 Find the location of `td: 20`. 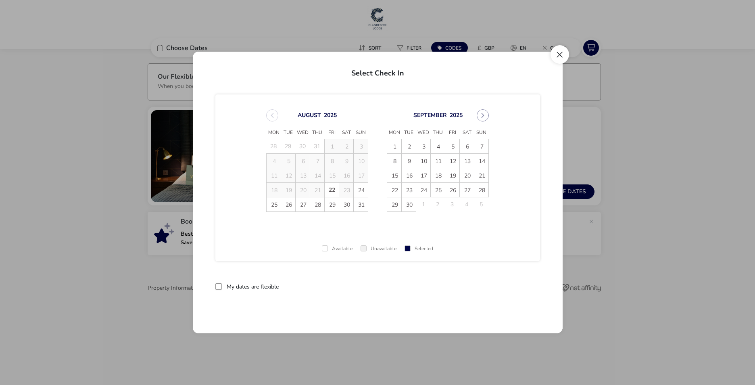

td: 20 is located at coordinates (467, 175).